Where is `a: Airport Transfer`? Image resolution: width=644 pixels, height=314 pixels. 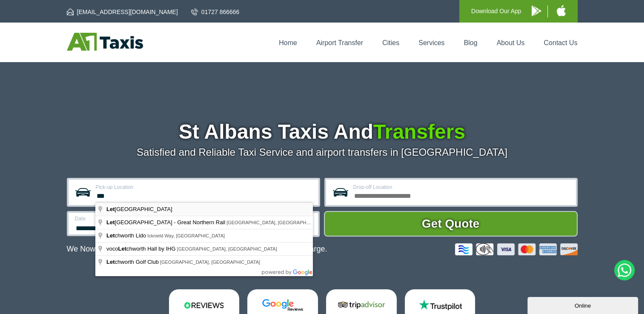 a: Airport Transfer is located at coordinates (340, 43).